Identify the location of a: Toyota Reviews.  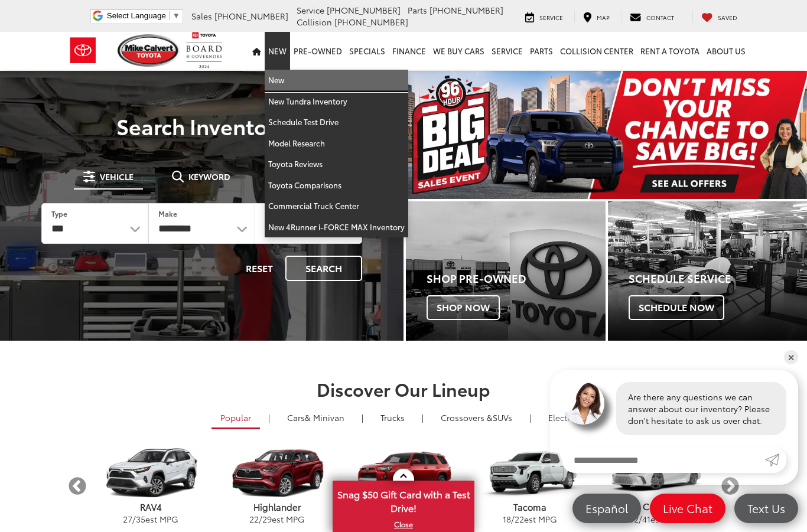
(336, 164).